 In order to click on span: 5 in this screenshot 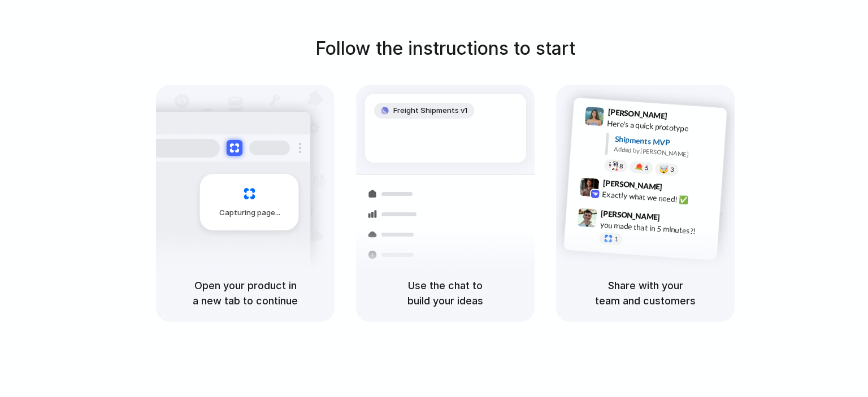, I will do `click(646, 168)`.